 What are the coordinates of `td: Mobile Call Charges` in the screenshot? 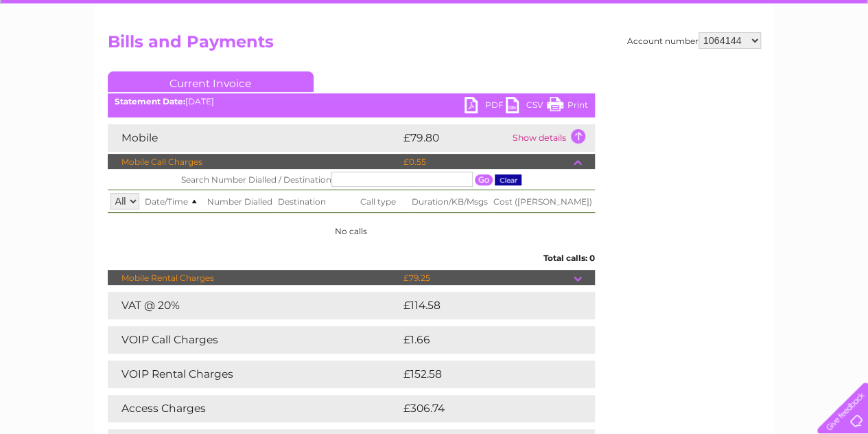 It's located at (254, 162).